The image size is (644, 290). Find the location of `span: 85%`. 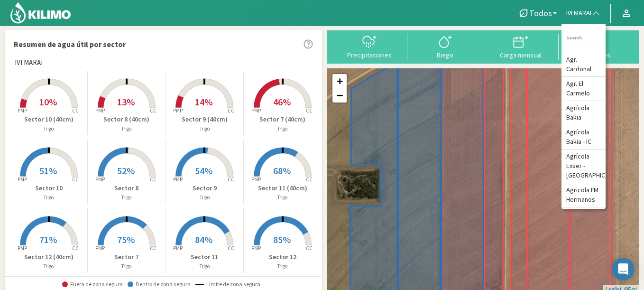

span: 85% is located at coordinates (281, 239).